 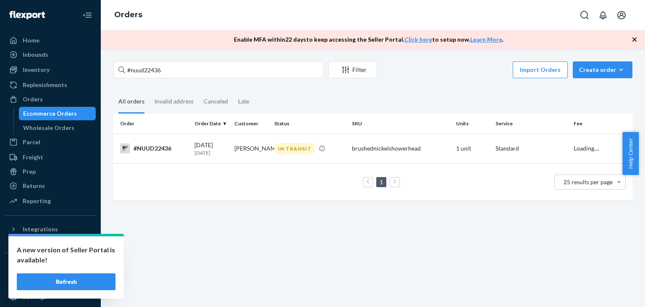 What do you see at coordinates (31, 142) in the screenshot?
I see `div: Parcel` at bounding box center [31, 142].